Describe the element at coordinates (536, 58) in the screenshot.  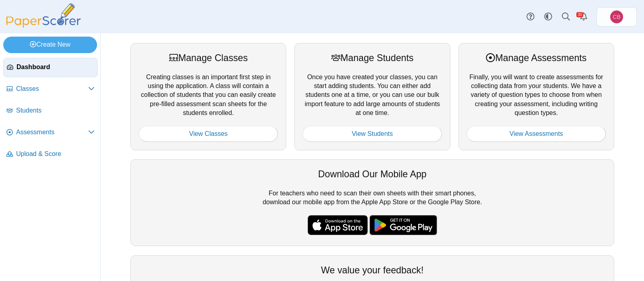
I see `div: Manage Assessments` at that location.